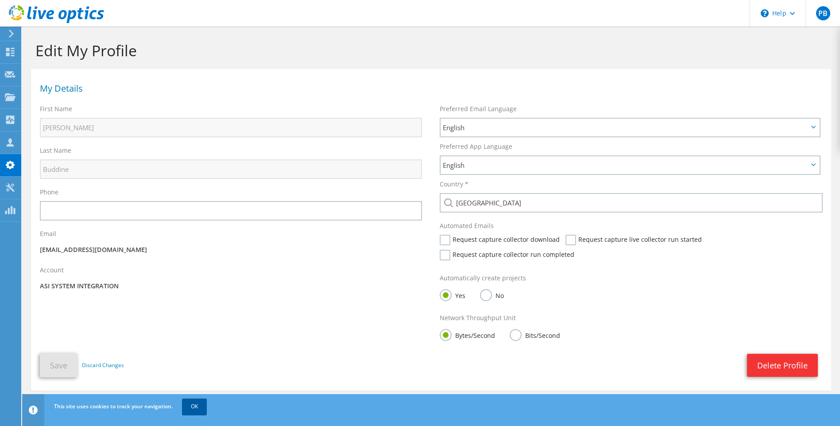 Image resolution: width=840 pixels, height=426 pixels. I want to click on label: Bytes/Second, so click(467, 334).